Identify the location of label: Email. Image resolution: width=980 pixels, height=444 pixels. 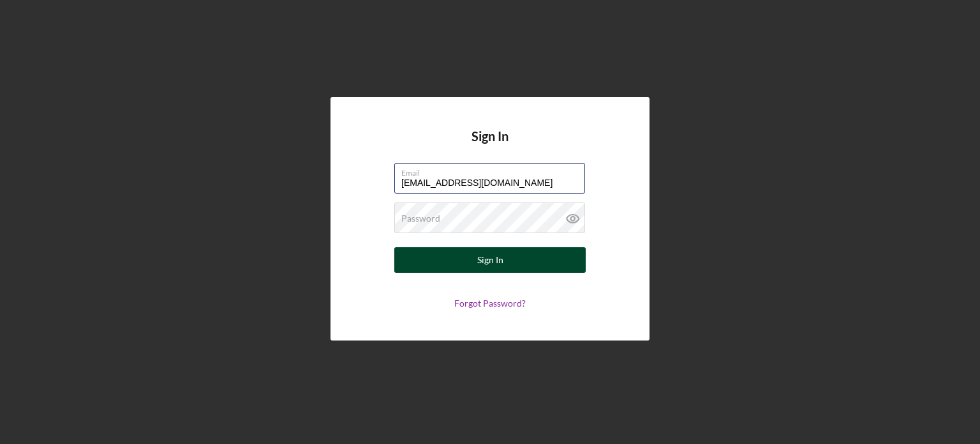
(493, 170).